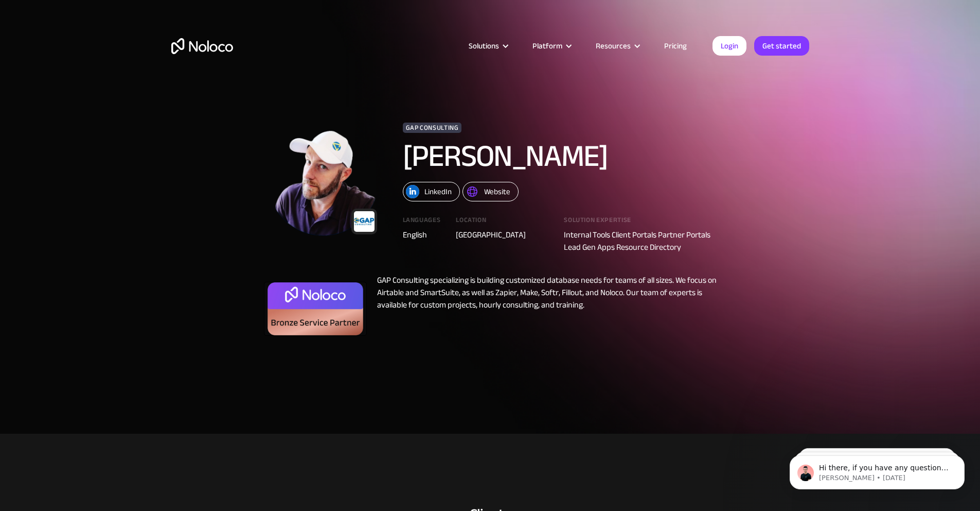 Image resolution: width=980 pixels, height=511 pixels. Describe the element at coordinates (202, 46) in the screenshot. I see `a: home` at that location.